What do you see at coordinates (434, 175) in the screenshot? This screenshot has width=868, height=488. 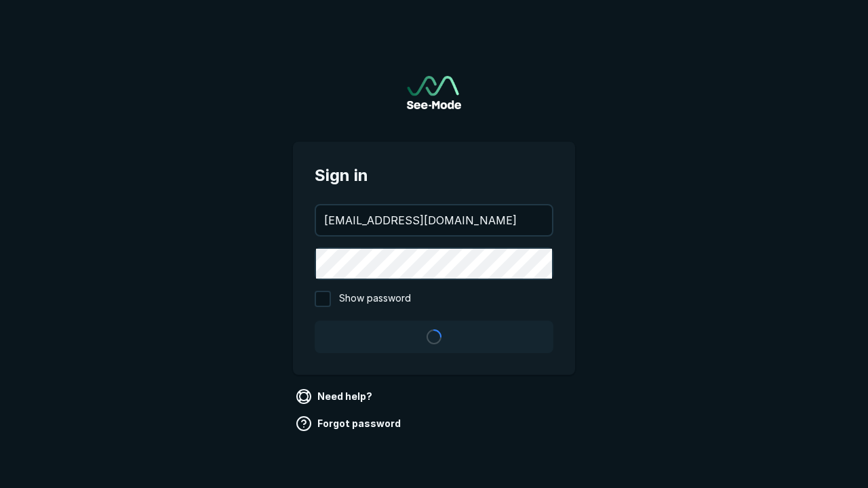 I see `span: Sign in` at bounding box center [434, 175].